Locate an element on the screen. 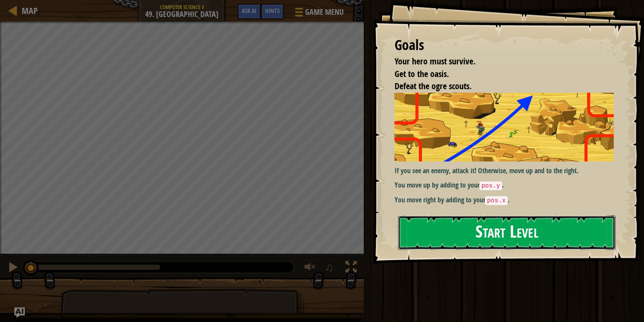 Image resolution: width=644 pixels, height=322 pixels. button: Adjust volume is located at coordinates (310, 268).